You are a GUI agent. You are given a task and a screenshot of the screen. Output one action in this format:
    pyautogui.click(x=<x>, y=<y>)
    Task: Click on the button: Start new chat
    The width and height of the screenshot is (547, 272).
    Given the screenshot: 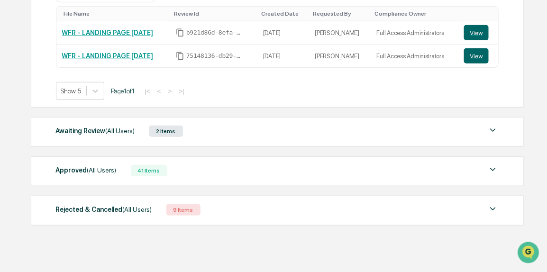 What is the action you would take?
    pyautogui.click(x=167, y=81)
    